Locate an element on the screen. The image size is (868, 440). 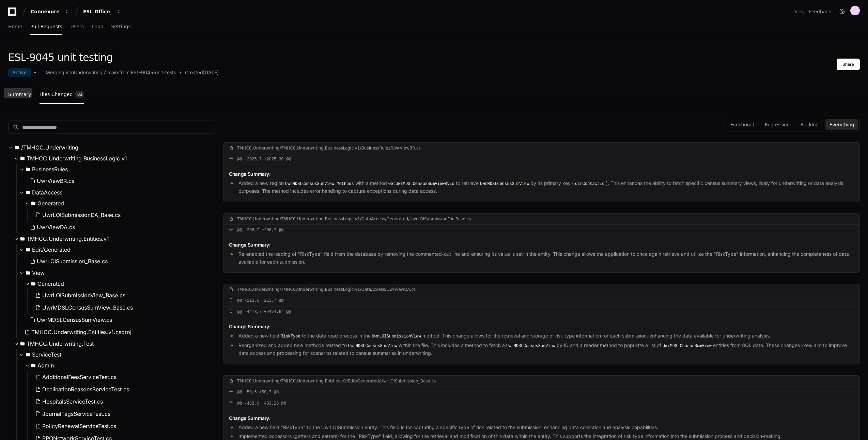
span: Settings is located at coordinates (121, 26).